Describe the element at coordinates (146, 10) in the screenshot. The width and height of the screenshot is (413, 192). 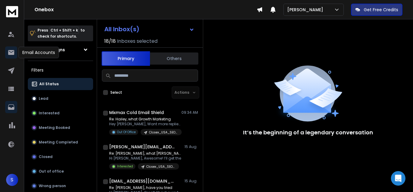
I see `h1: Onebox` at that location.